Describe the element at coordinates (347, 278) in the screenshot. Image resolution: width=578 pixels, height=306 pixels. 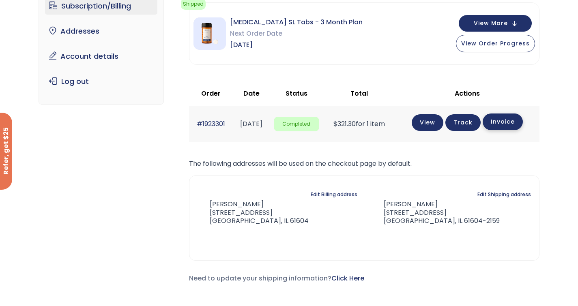
I see `a: Click Here` at that location.